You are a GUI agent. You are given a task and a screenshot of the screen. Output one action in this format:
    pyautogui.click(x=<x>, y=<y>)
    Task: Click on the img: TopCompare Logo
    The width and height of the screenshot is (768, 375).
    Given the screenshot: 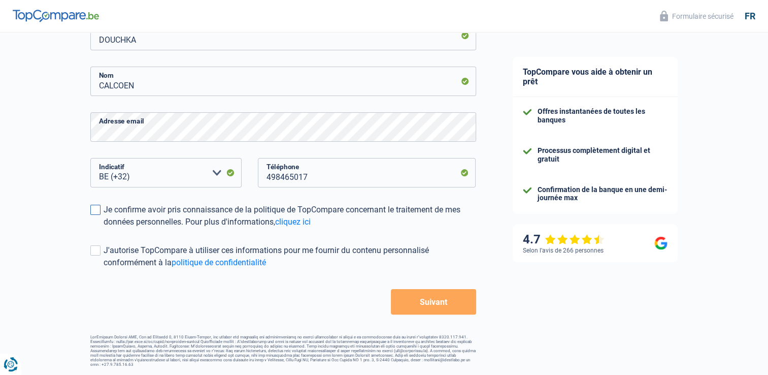 What is the action you would take?
    pyautogui.click(x=56, y=16)
    